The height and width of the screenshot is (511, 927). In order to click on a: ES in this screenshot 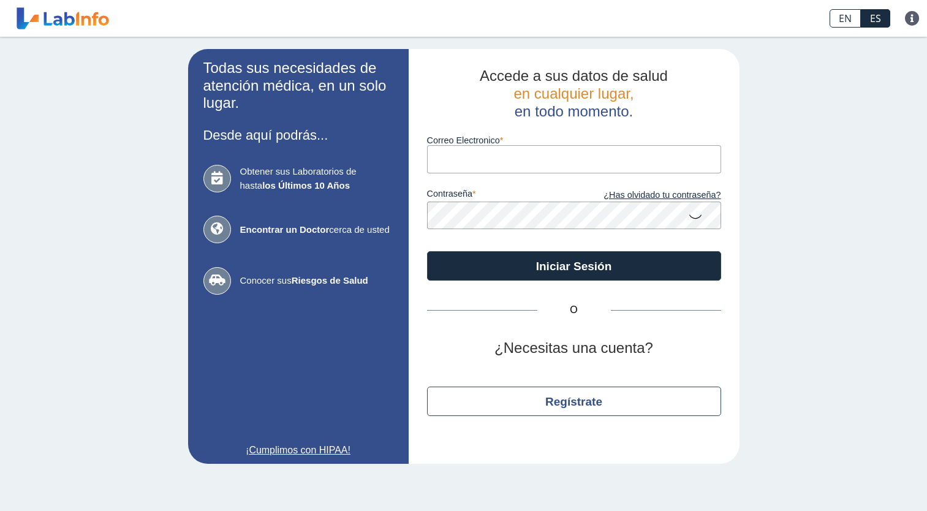, I will do `click(876, 18)`.